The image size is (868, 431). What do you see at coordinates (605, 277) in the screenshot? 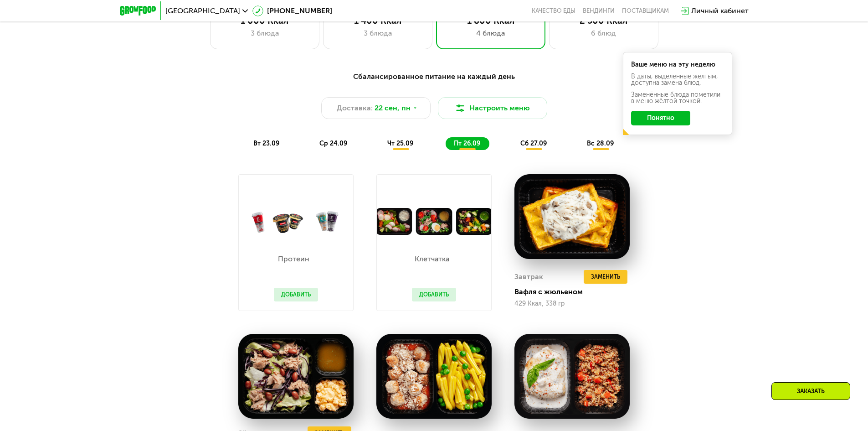
I see `button: Заменить` at bounding box center [605, 277].